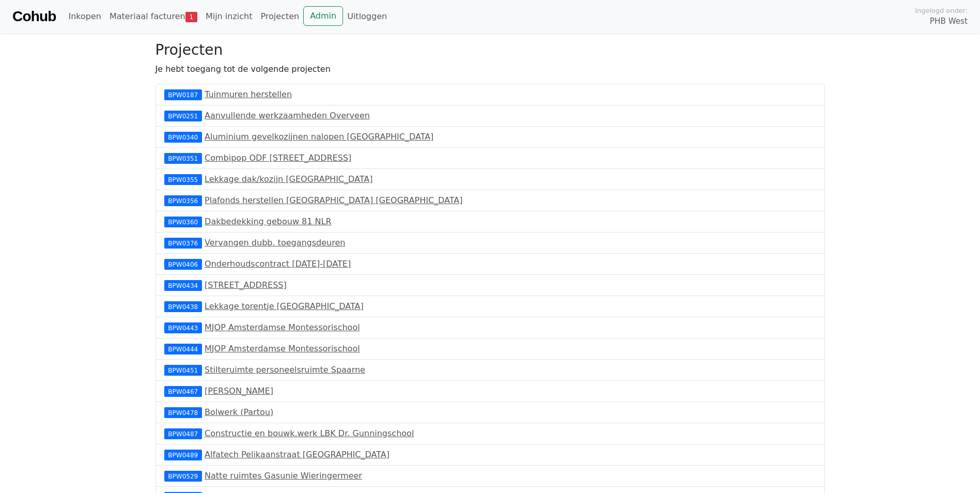 The width and height of the screenshot is (980, 493). Describe the element at coordinates (183, 222) in the screenshot. I see `div: BPW0360` at that location.